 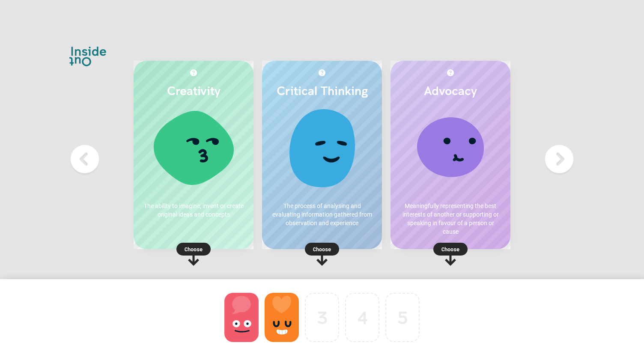 What do you see at coordinates (194, 73) in the screenshot?
I see `img: More about Creativity` at bounding box center [194, 73].